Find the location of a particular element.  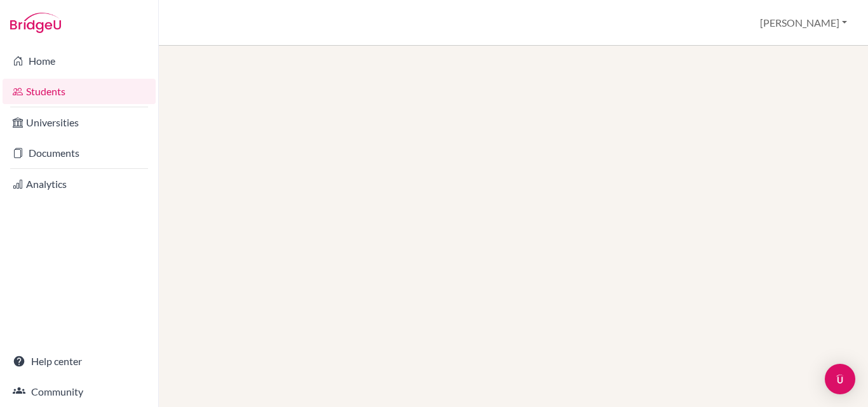

div: Open Intercom Messenger is located at coordinates (840, 379).